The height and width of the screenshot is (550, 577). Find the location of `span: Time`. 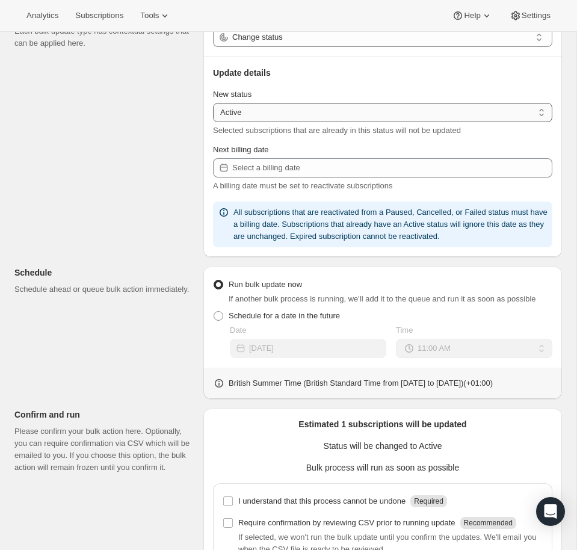

span: Time is located at coordinates (404, 330).